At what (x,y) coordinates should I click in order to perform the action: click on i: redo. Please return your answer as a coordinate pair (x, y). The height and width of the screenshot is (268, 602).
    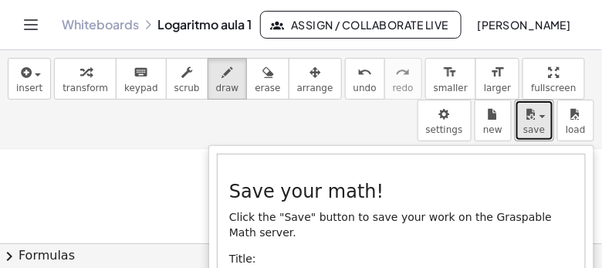
    Looking at the image, I should click on (403, 73).